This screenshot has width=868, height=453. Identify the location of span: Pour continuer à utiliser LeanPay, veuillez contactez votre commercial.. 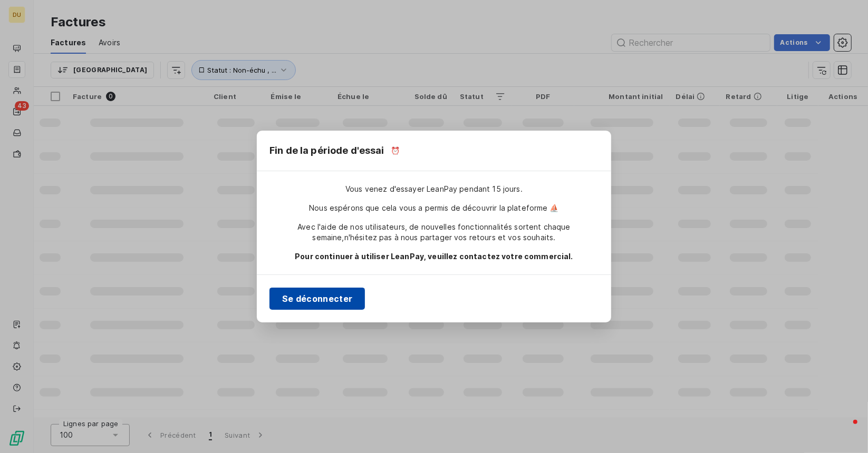
(434, 256).